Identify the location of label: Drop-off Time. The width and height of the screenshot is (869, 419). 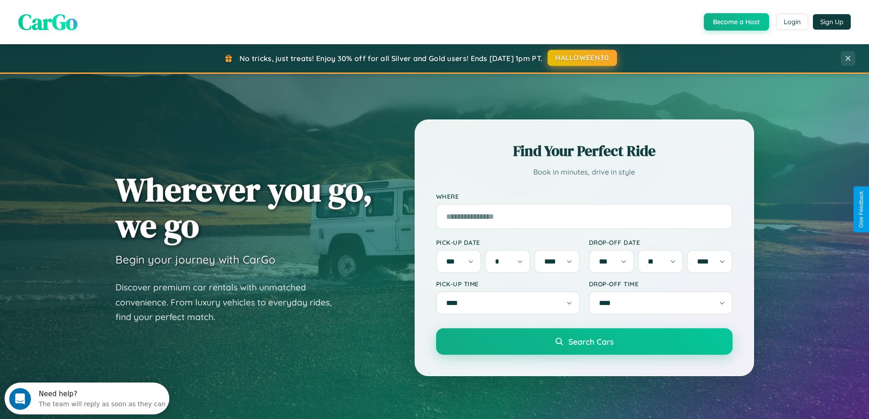
(660, 284).